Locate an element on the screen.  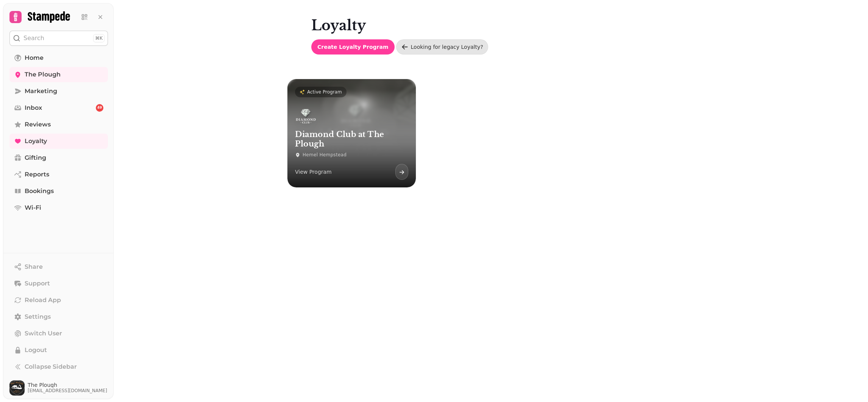
div: ⌘K is located at coordinates (99, 39).